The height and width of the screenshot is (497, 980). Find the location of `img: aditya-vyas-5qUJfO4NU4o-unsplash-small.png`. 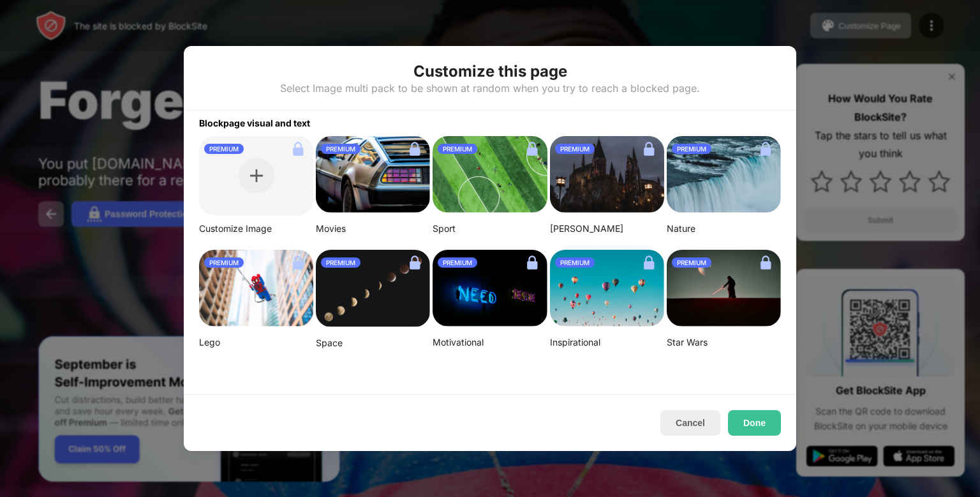

img: aditya-vyas-5qUJfO4NU4o-unsplash-small.png is located at coordinates (607, 174).